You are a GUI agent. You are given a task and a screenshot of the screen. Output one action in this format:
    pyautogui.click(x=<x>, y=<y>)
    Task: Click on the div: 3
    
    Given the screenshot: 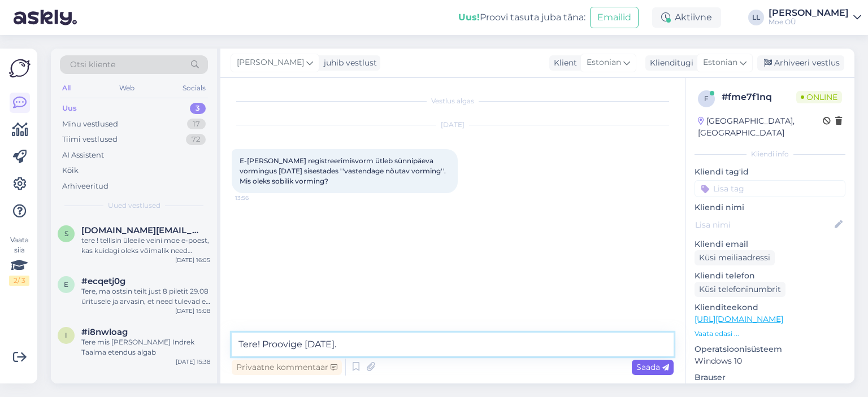 What is the action you would take?
    pyautogui.click(x=198, y=109)
    